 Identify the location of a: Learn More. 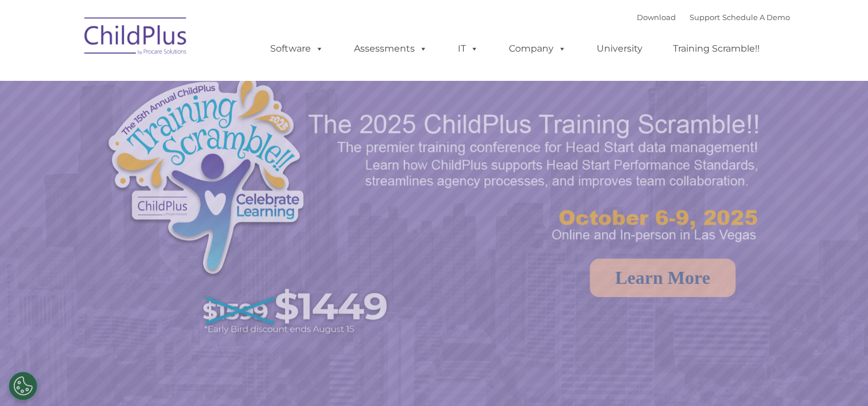
(663, 277).